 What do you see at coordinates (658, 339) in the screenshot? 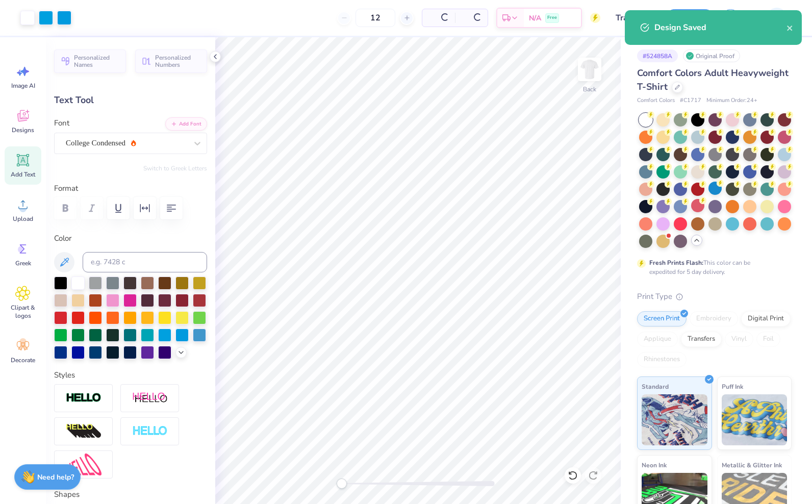
I see `div: Applique` at bounding box center [658, 339].